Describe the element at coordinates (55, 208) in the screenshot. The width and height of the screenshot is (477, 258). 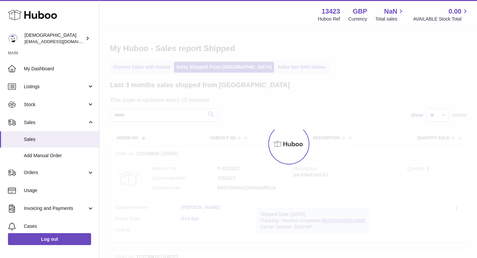
I see `span: Invoicing and Payments` at that location.